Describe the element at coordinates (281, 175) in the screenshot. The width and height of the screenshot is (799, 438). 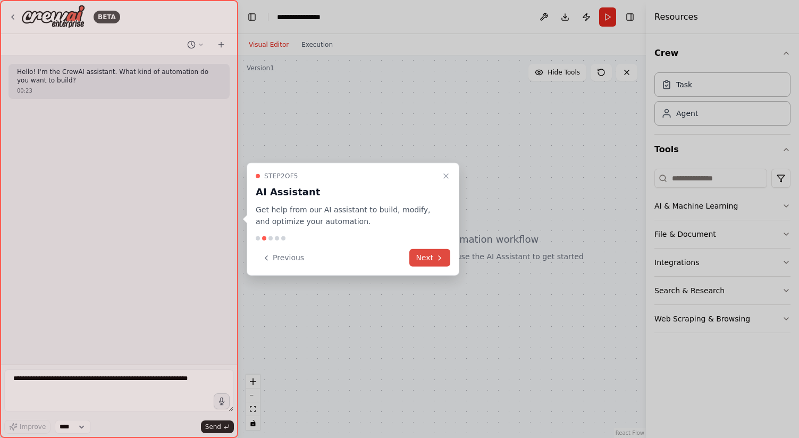
I see `span: Step 2 of 5` at that location.